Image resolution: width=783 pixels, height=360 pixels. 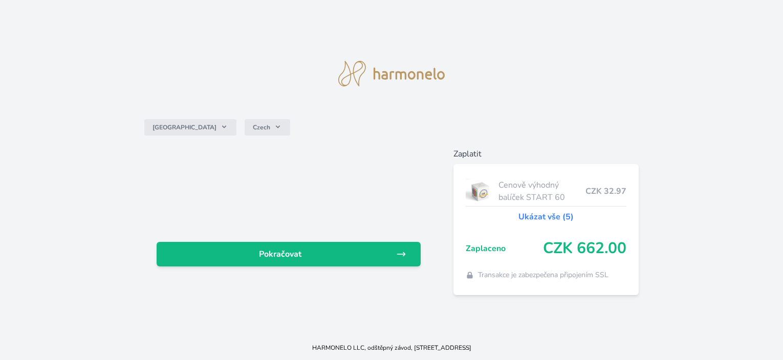 I want to click on span: Zaplaceno, so click(x=505, y=249).